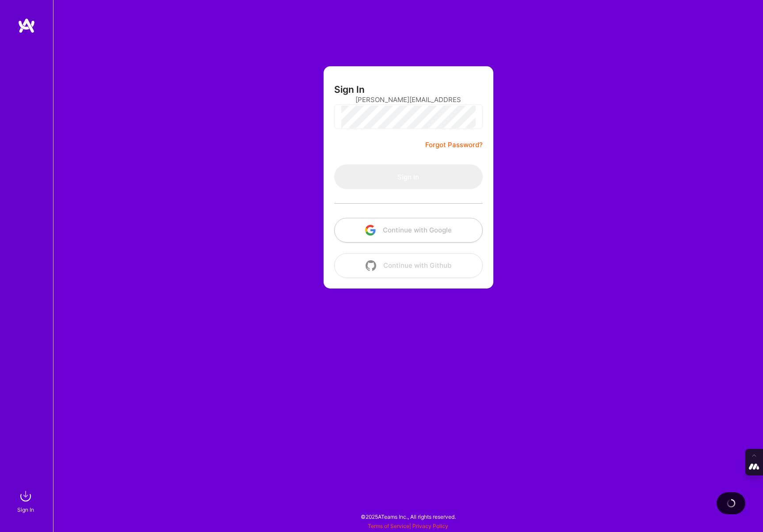 This screenshot has width=763, height=532. Describe the element at coordinates (408, 265) in the screenshot. I see `button: Continue with Github` at that location.